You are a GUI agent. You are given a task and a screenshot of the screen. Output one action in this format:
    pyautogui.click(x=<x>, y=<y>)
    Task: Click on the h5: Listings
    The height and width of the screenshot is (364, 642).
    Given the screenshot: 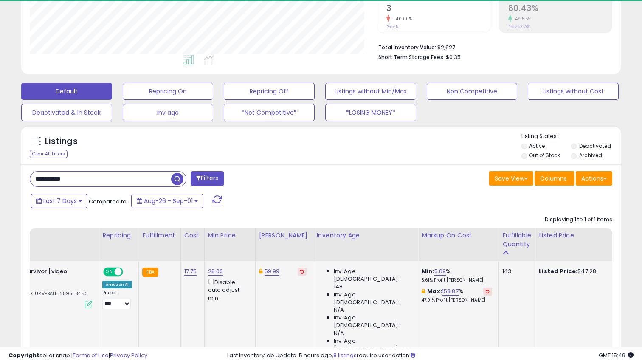 What is the action you would take?
    pyautogui.click(x=61, y=142)
    